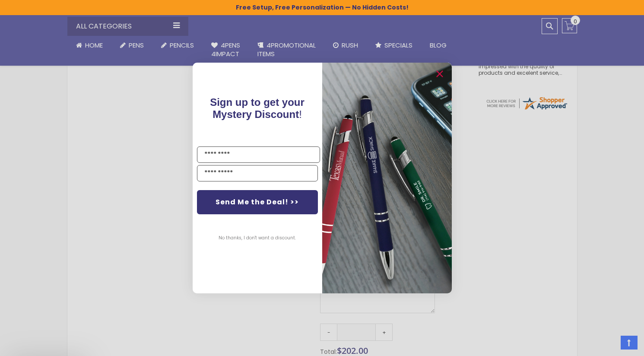 Image resolution: width=644 pixels, height=356 pixels. I want to click on button: Send Me the Deal! >>, so click(257, 202).